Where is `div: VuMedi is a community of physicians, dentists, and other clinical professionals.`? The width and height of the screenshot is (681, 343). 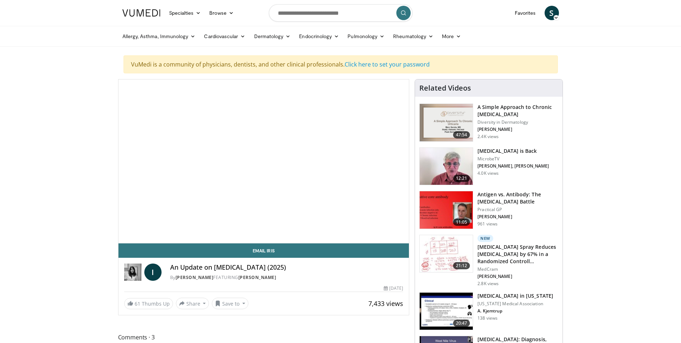 div: VuMedi is a community of physicians, dentists, and other clinical professionals. is located at coordinates (341, 64).